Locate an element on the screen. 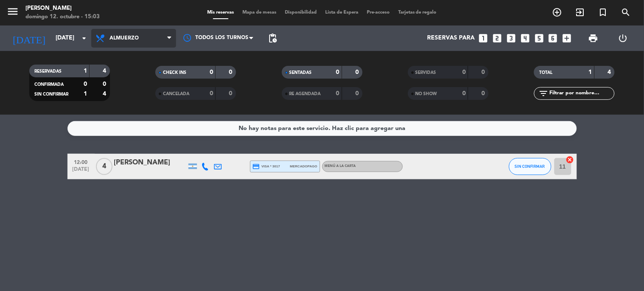  div: No hay notas para este servicio. Haz clic para agregar una is located at coordinates (322, 129).